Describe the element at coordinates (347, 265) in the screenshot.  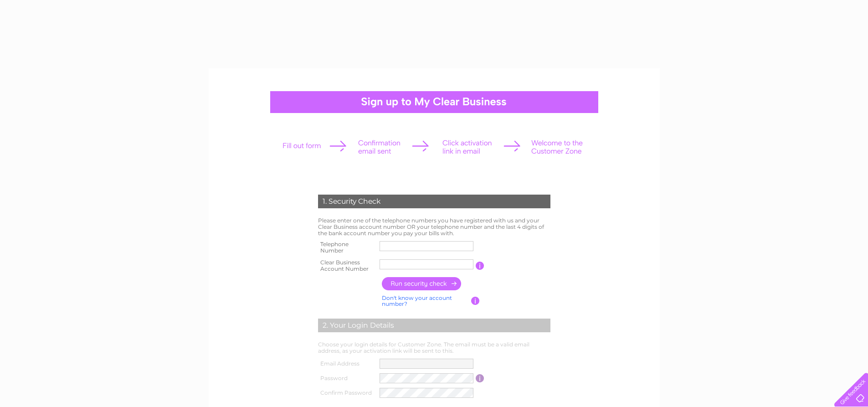
I see `th: Clear Business Account Number` at that location.